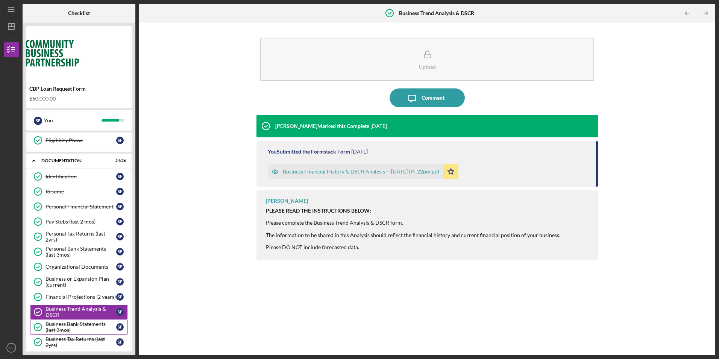  I want to click on strong: PLEASE READ THE INSTRUCTIONS BELOW:, so click(318, 210).